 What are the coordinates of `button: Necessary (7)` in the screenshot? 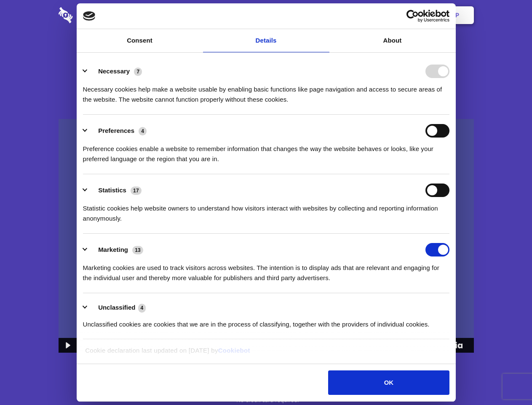 It's located at (115, 71).